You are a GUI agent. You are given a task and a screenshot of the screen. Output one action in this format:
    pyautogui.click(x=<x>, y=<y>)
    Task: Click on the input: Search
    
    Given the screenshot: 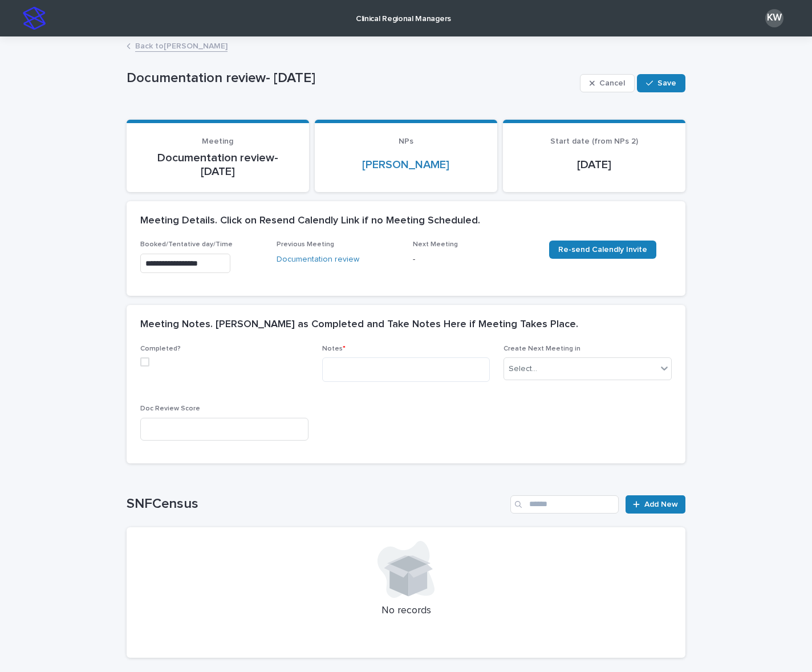 What is the action you would take?
    pyautogui.click(x=564, y=504)
    